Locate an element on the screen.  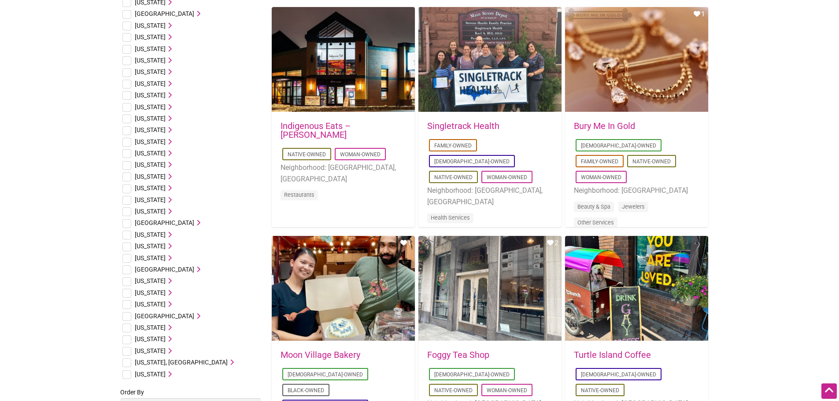
a: Moon Village Bakery is located at coordinates (320, 355).